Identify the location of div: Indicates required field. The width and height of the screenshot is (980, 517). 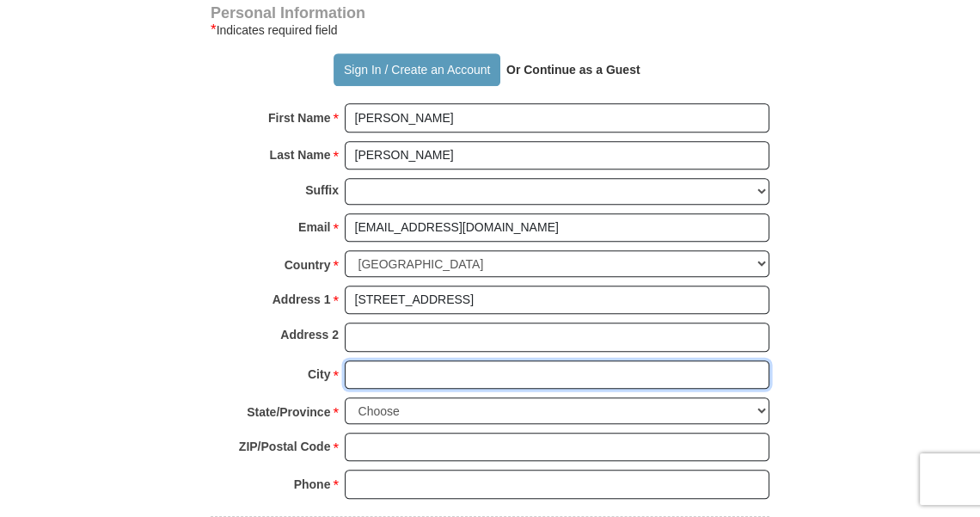
(490, 30).